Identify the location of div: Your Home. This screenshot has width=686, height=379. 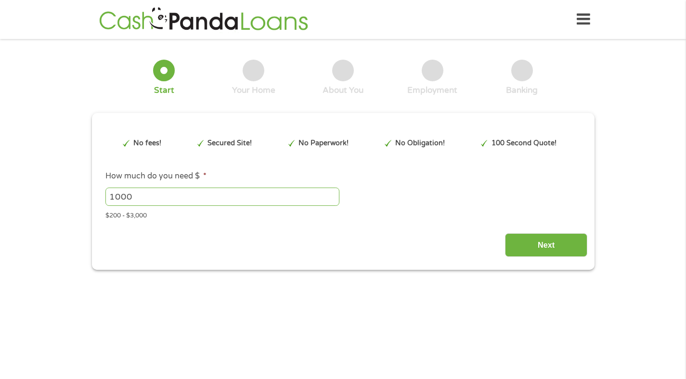
(254, 90).